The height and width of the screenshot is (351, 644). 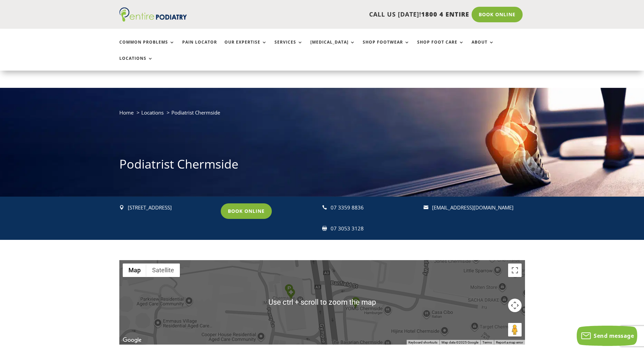 I want to click on a: Common Problems, so click(x=147, y=47).